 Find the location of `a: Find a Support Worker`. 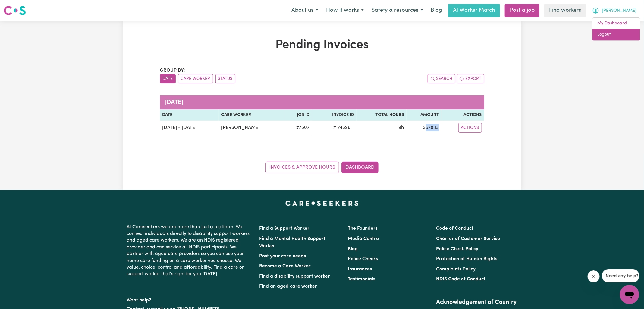

a: Find a Support Worker is located at coordinates (285, 229).